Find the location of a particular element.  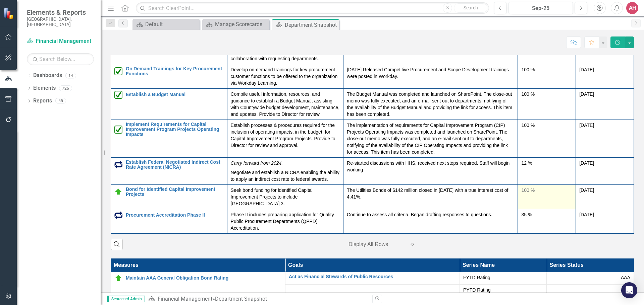

div: Sep-25 is located at coordinates (541, 9).